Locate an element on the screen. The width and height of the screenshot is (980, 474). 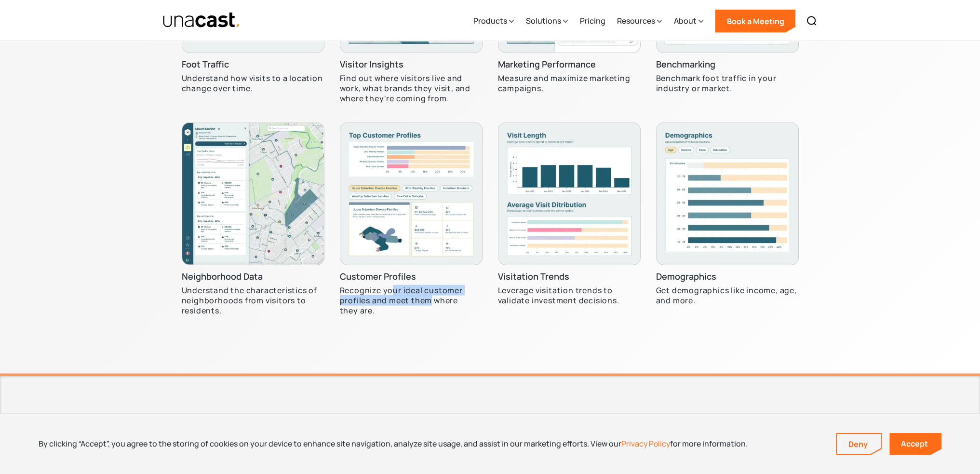
p: Benchmark foot traffic in your industry or market. is located at coordinates (728, 83).